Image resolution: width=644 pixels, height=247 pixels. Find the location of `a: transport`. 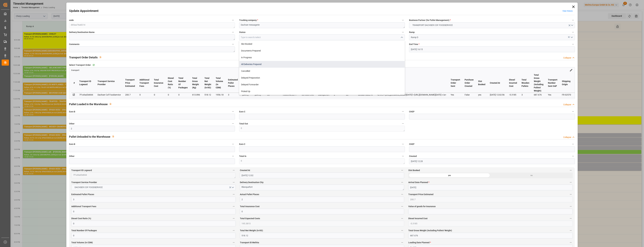

a: transport is located at coordinates (75, 70).